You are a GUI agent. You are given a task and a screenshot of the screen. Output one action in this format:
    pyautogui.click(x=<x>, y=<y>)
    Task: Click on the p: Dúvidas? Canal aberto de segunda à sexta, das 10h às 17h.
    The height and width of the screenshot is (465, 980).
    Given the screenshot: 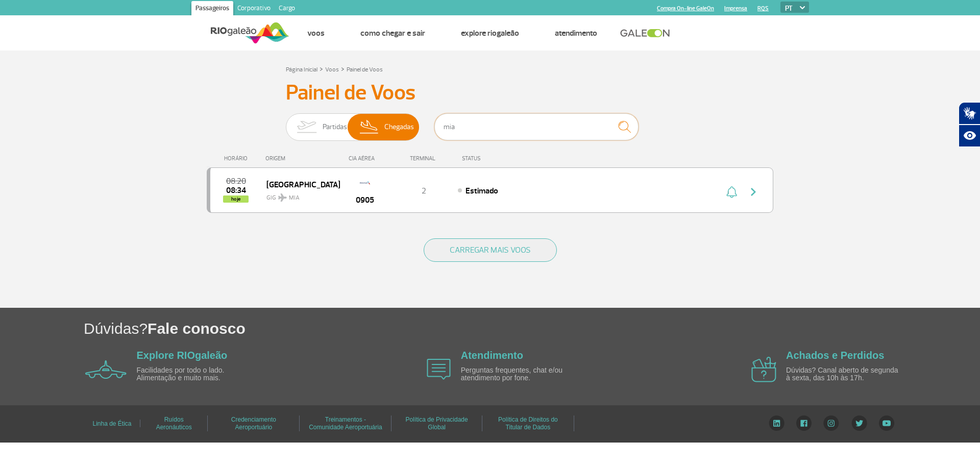 What is the action you would take?
    pyautogui.click(x=845, y=374)
    